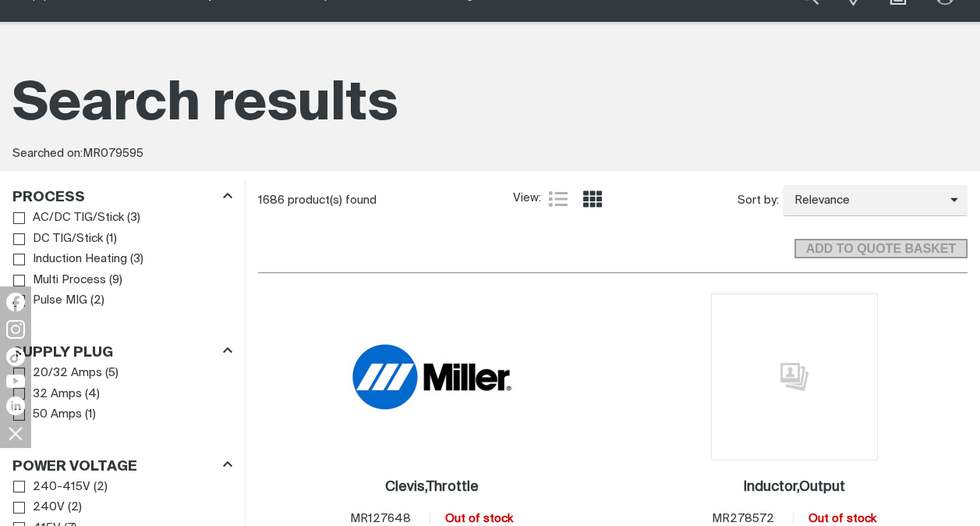  What do you see at coordinates (59, 280) in the screenshot?
I see `a: Multi Process` at bounding box center [59, 280].